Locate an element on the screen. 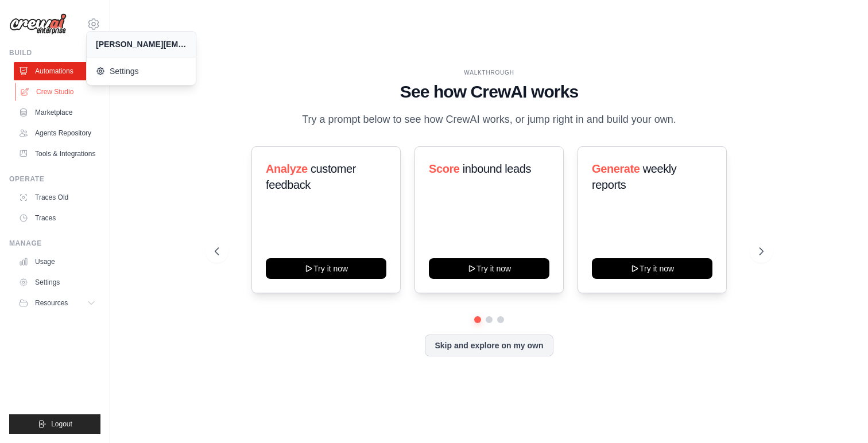  button: Logout is located at coordinates (55, 425).